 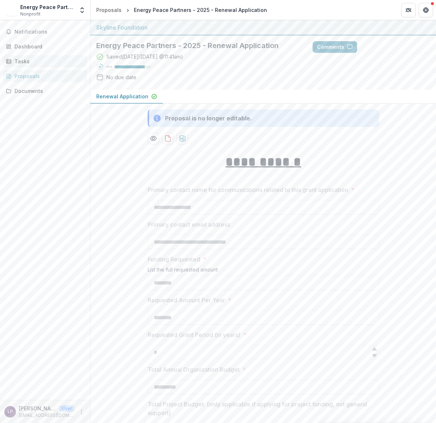 I want to click on div: List the full requested amount, so click(x=263, y=271).